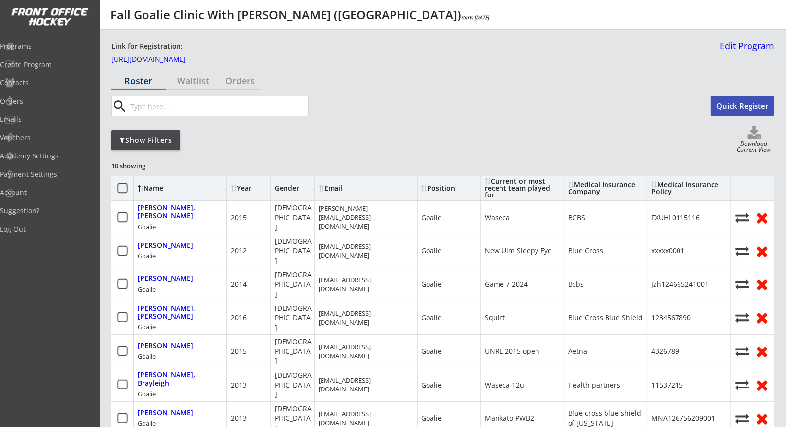 Image resolution: width=786 pixels, height=427 pixels. I want to click on input: Type here..., so click(218, 106).